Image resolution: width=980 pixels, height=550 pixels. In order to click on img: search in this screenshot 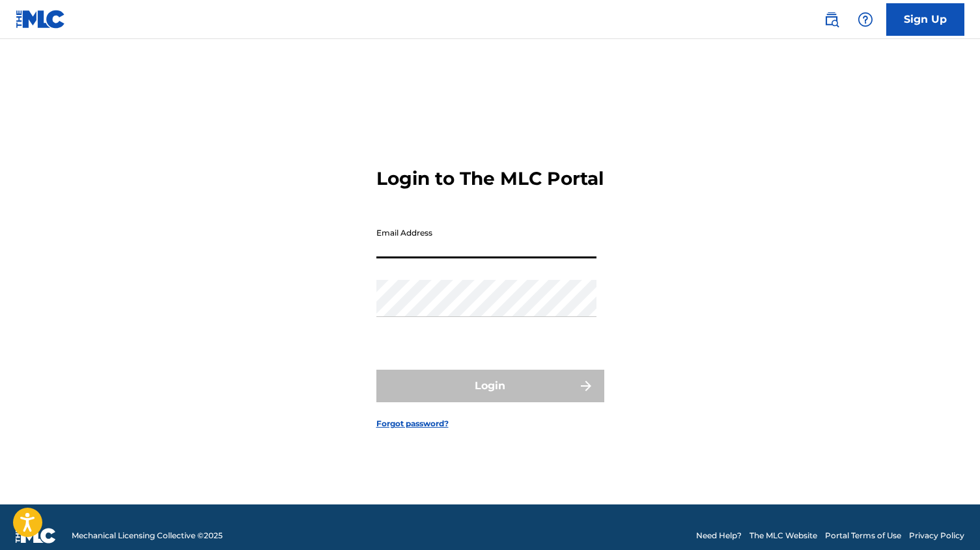, I will do `click(832, 20)`.